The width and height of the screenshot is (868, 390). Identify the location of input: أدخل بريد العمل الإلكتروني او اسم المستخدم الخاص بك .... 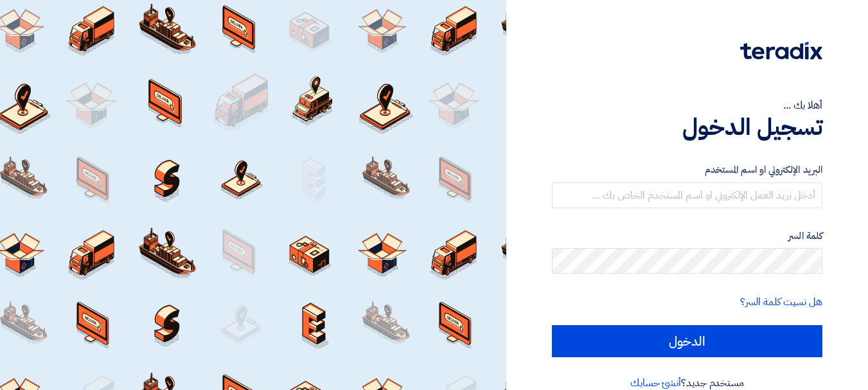
(687, 196).